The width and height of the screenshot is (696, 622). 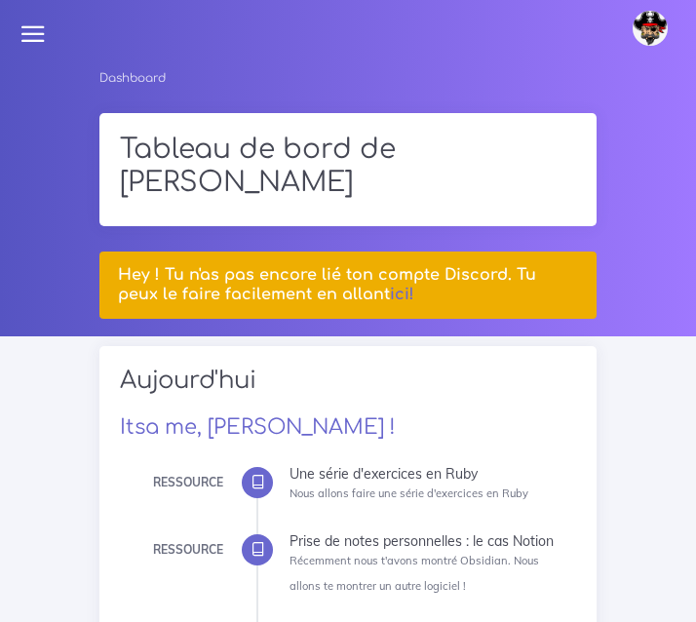 I want to click on a: Dashboard, so click(x=133, y=78).